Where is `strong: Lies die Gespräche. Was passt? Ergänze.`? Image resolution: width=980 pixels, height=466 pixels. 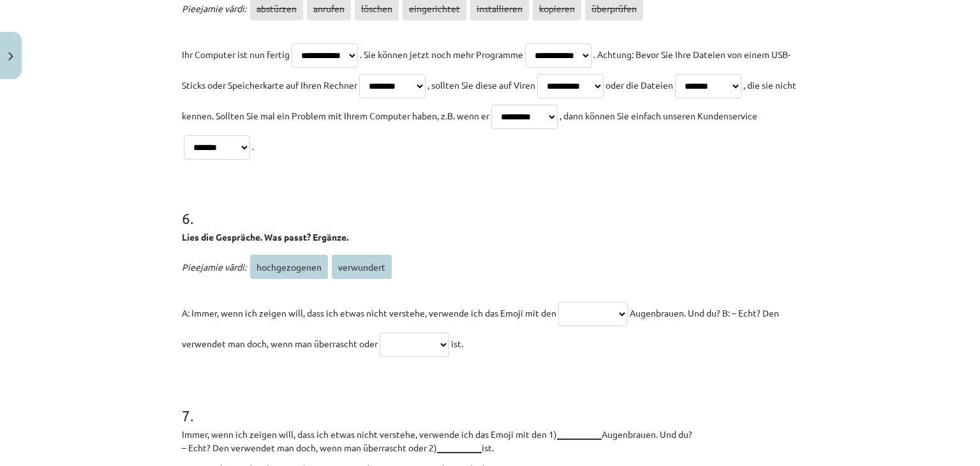 strong: Lies die Gespräche. Was passt? Ergänze. is located at coordinates (265, 237).